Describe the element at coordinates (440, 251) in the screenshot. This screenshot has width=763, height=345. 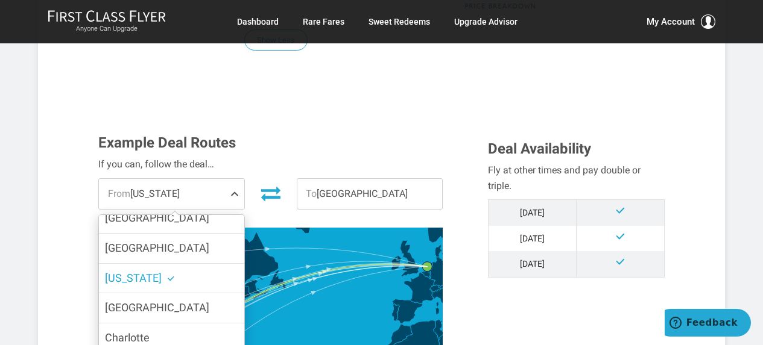
I see `path: Denmark` at that location.